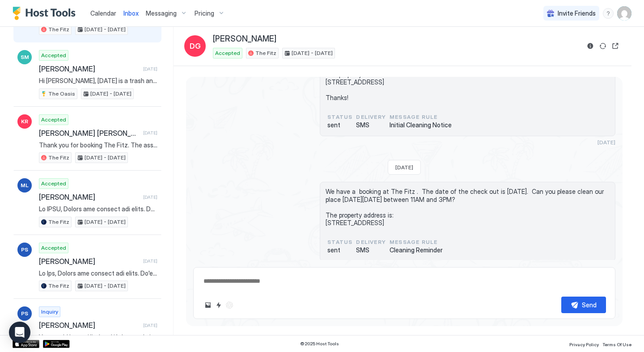 Image resolution: width=644 pixels, height=352 pixels. What do you see at coordinates (576, 14) in the screenshot?
I see `span: Invite Friends` at bounding box center [576, 14].